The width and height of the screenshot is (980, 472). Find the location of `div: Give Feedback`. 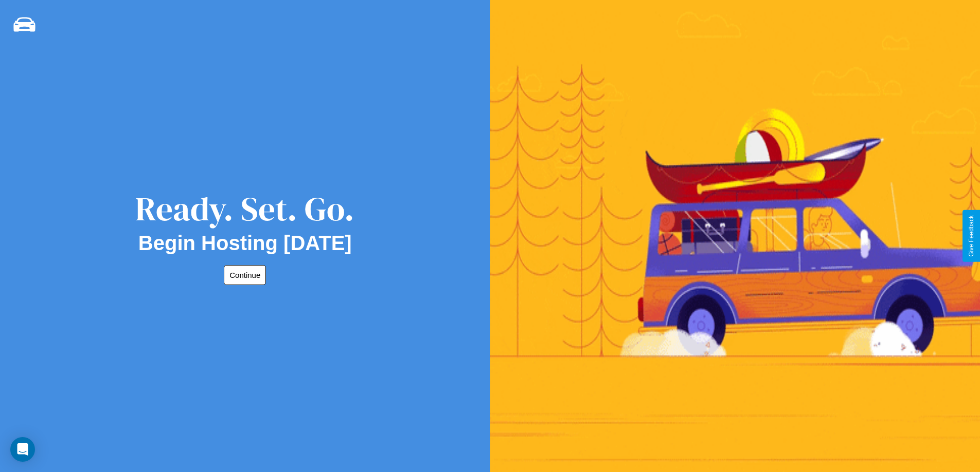

div: Give Feedback is located at coordinates (971, 236).